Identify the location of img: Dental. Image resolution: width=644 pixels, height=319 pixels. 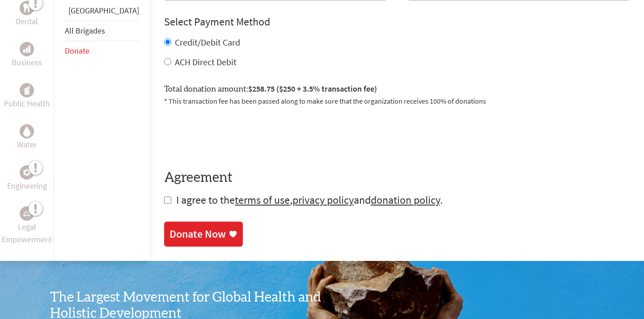
(26, 8).